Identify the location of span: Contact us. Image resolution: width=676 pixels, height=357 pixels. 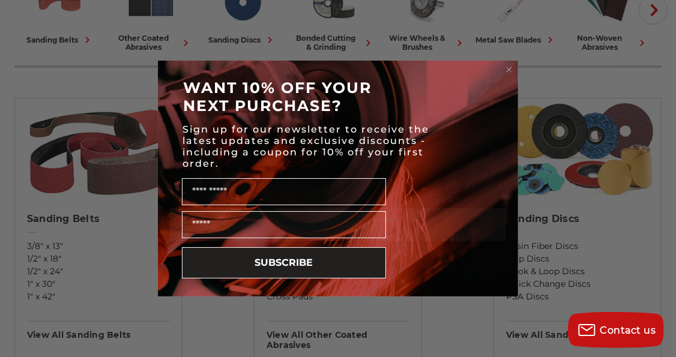
(628, 330).